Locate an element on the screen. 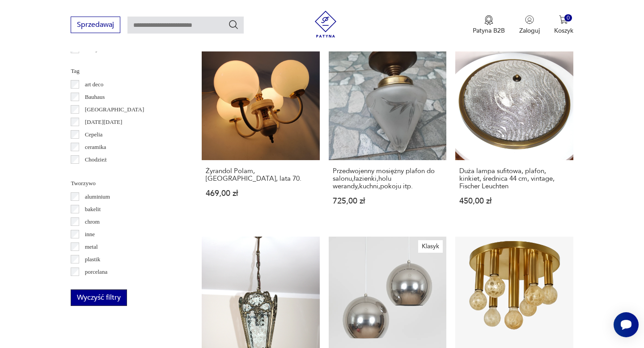 This screenshot has height=348, width=644. button: Szukaj is located at coordinates (233, 25).